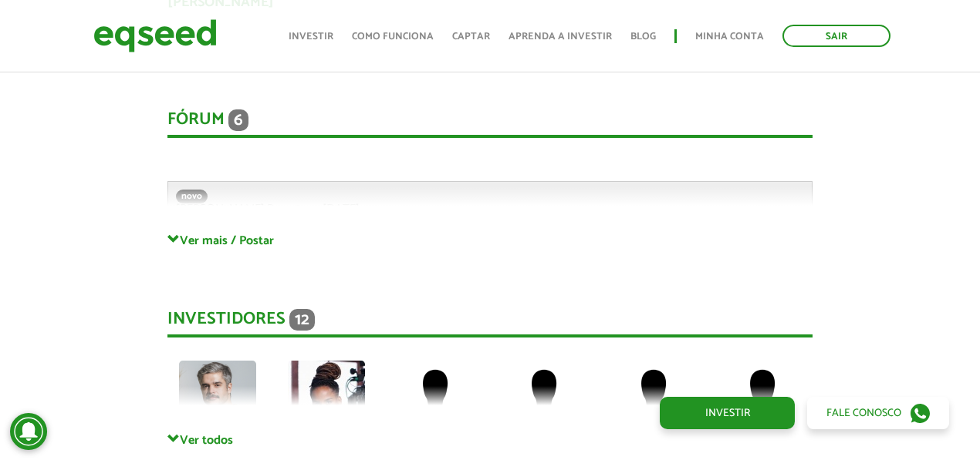 The image size is (980, 460). I want to click on span: 6, so click(239, 120).